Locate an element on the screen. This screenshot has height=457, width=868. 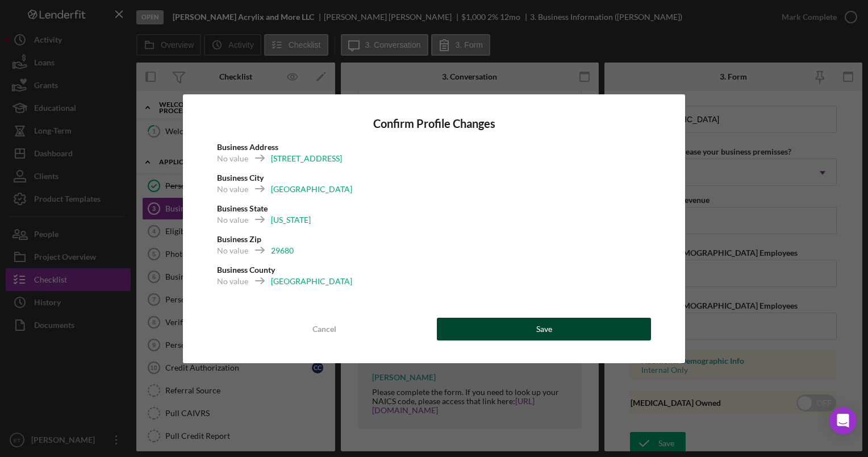
button: Cancel is located at coordinates (324, 329).